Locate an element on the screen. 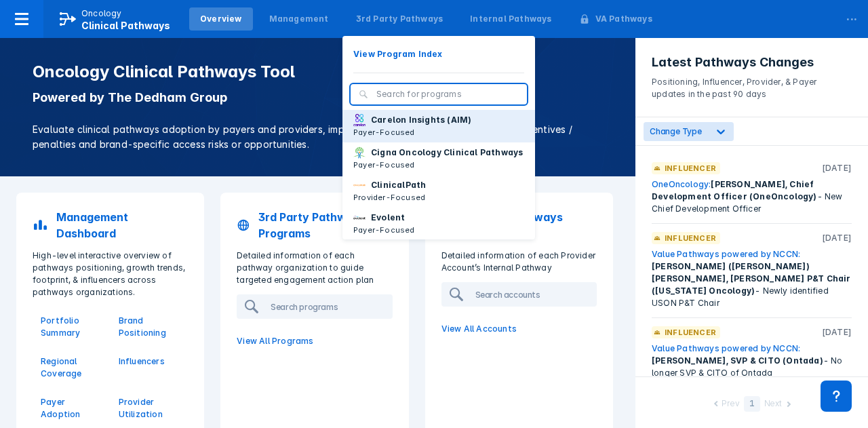 Image resolution: width=868 pixels, height=428 pixels. a: View All Programs is located at coordinates (314, 341).